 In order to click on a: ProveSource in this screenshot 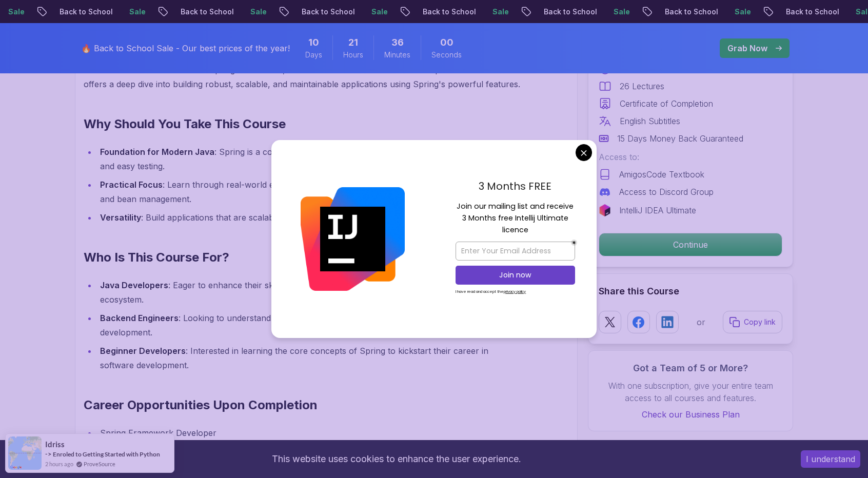, I will do `click(99, 464)`.